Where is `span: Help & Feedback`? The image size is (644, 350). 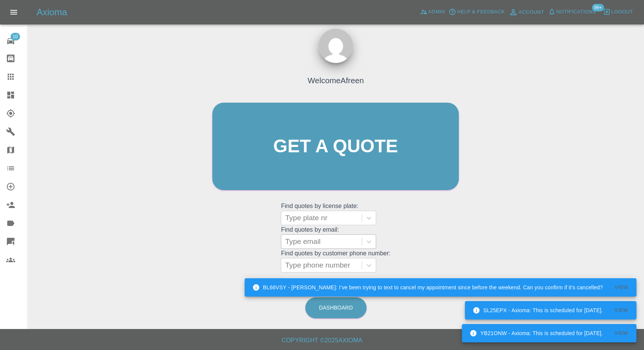 span: Help & Feedback is located at coordinates (481, 12).